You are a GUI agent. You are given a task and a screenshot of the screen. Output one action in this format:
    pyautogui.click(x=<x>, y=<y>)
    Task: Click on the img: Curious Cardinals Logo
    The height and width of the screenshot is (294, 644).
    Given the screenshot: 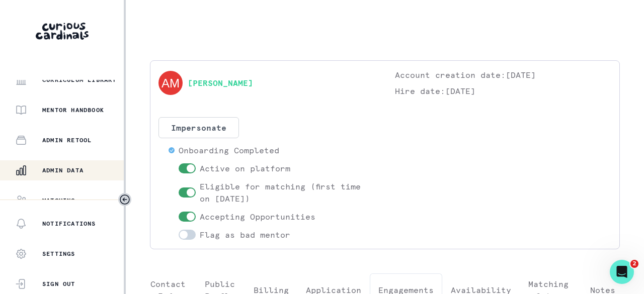 What is the action you would take?
    pyautogui.click(x=62, y=31)
    